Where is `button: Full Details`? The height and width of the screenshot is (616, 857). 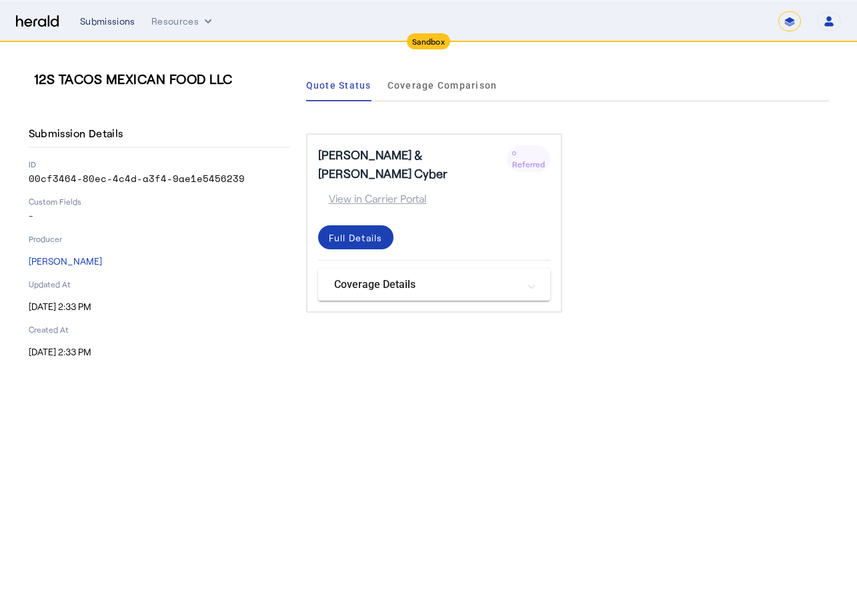
button: Full Details is located at coordinates (355, 238).